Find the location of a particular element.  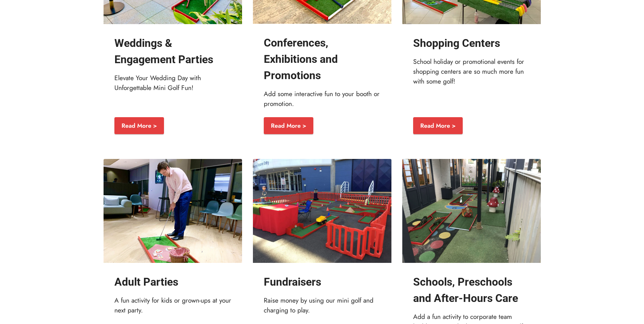

img: Events is located at coordinates (322, 211).